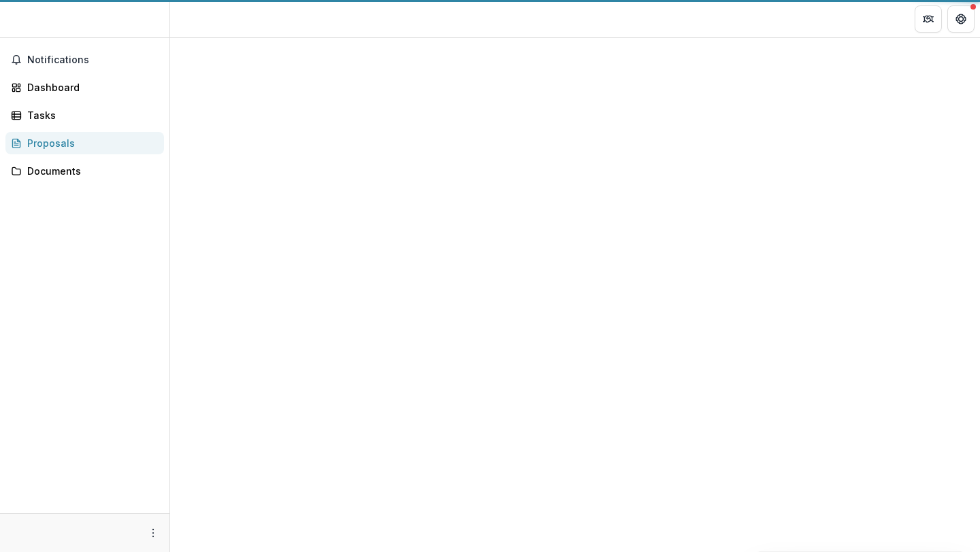  What do you see at coordinates (961, 19) in the screenshot?
I see `button: Get Help` at bounding box center [961, 19].